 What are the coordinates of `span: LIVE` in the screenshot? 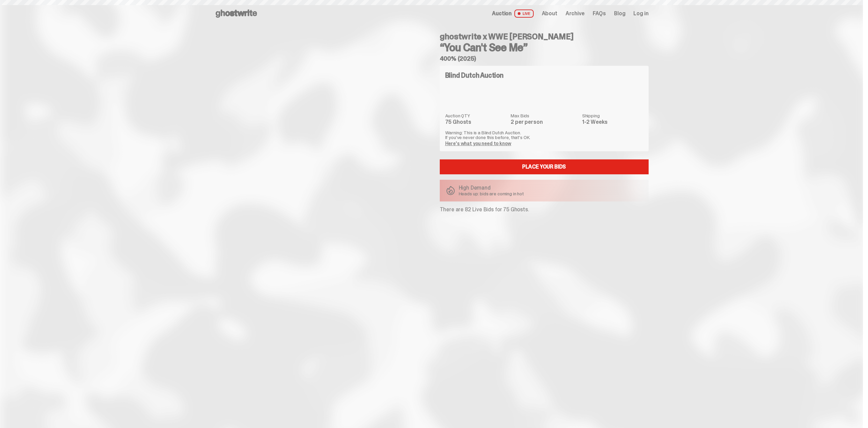 It's located at (524, 14).